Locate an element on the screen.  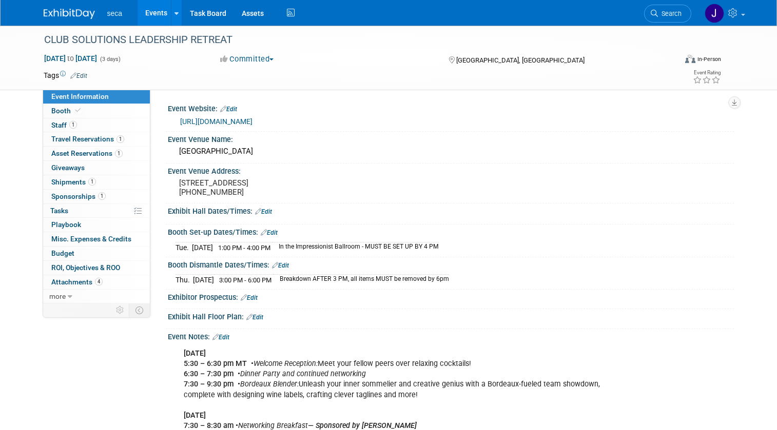
span: Attachments is located at coordinates (77, 282).